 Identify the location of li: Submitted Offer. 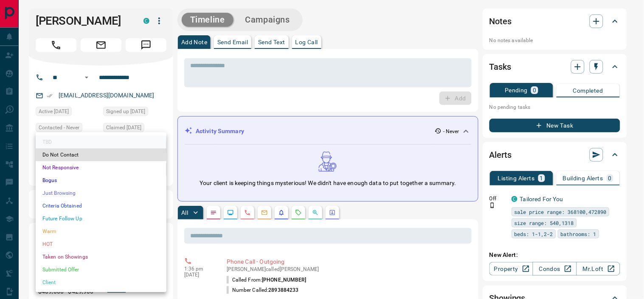
(101, 270).